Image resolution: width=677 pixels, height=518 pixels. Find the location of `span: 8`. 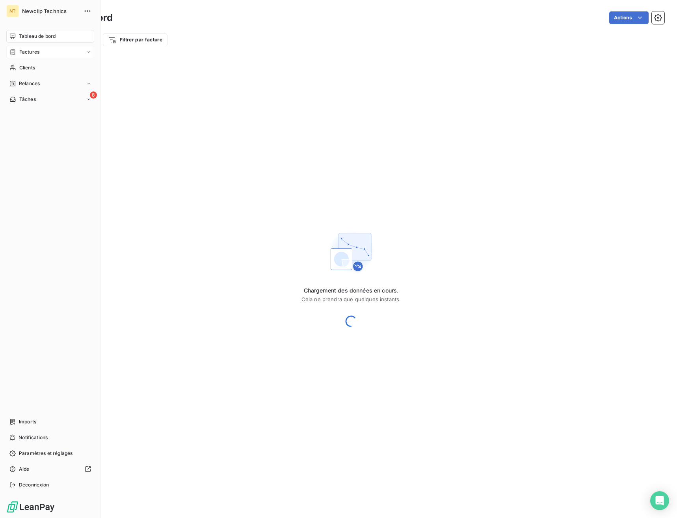

span: 8 is located at coordinates (93, 95).